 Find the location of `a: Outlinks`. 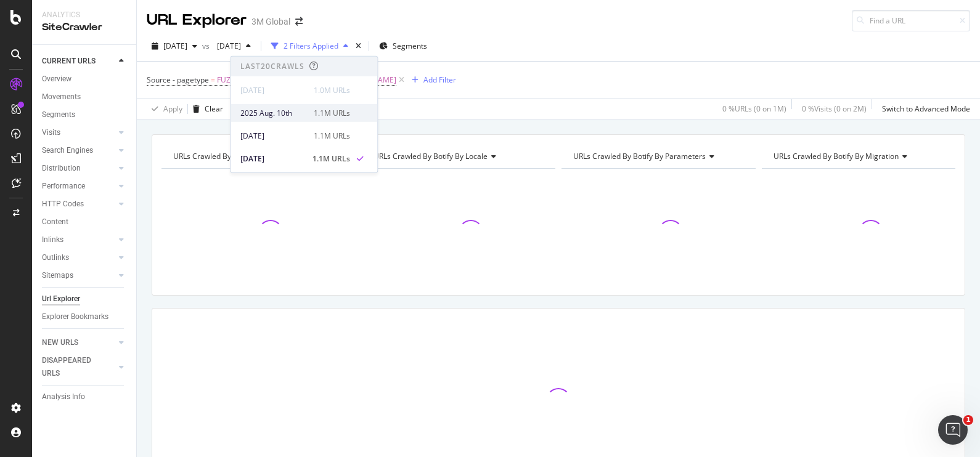

a: Outlinks is located at coordinates (79, 258).